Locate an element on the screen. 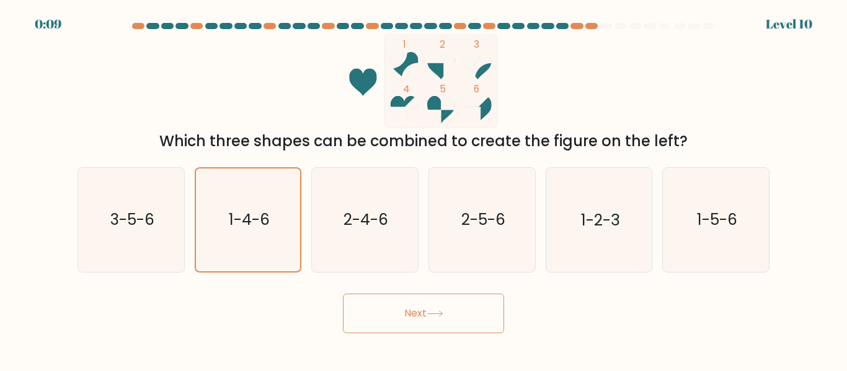 The height and width of the screenshot is (371, 847). text: 3-5-6 is located at coordinates (131, 220).